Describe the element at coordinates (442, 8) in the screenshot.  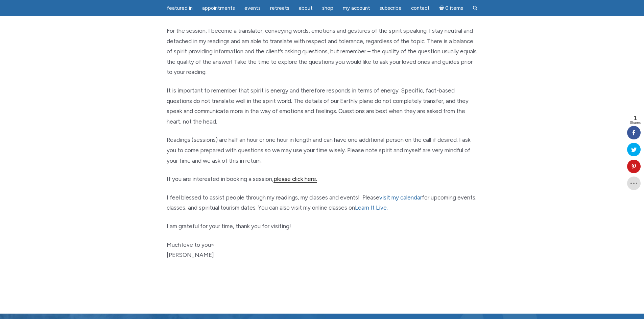
I see `i: Cart` at that location.